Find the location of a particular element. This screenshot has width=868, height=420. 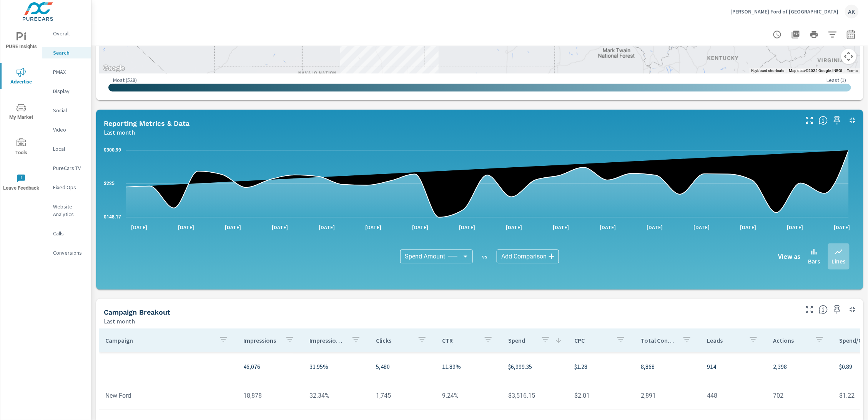

h5: Campaign Breakout is located at coordinates (137, 313).